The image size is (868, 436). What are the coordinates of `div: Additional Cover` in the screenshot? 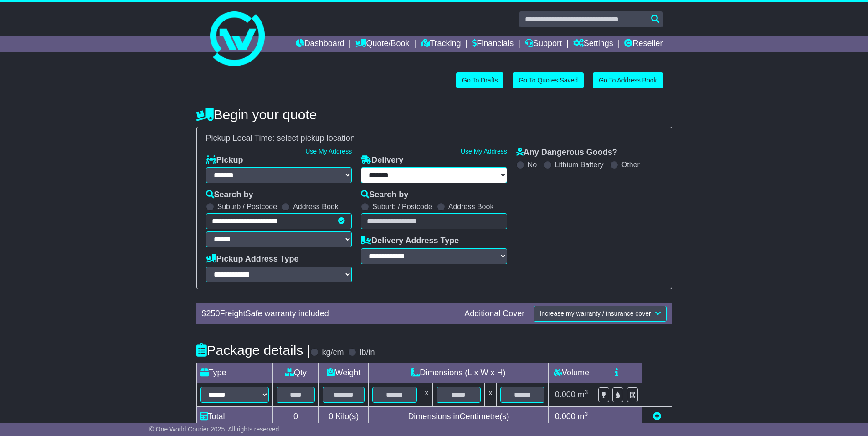 It's located at (494, 314).